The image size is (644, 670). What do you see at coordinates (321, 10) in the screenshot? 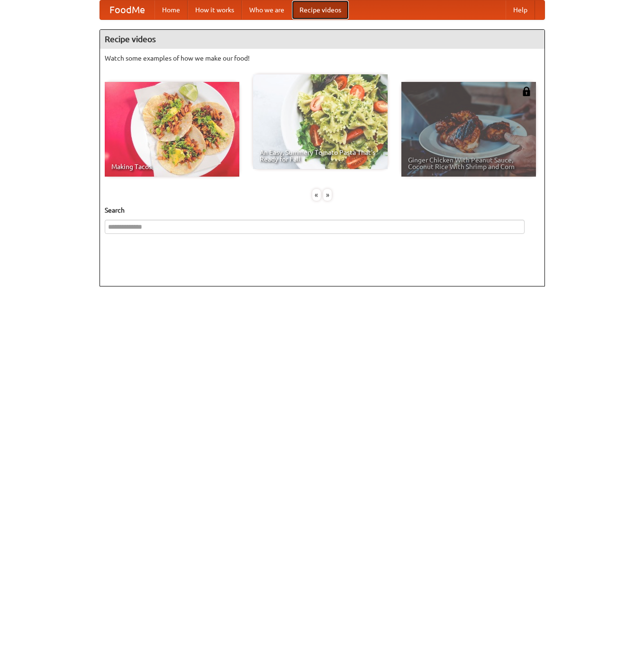
I see `a: Recipe videos` at bounding box center [321, 10].